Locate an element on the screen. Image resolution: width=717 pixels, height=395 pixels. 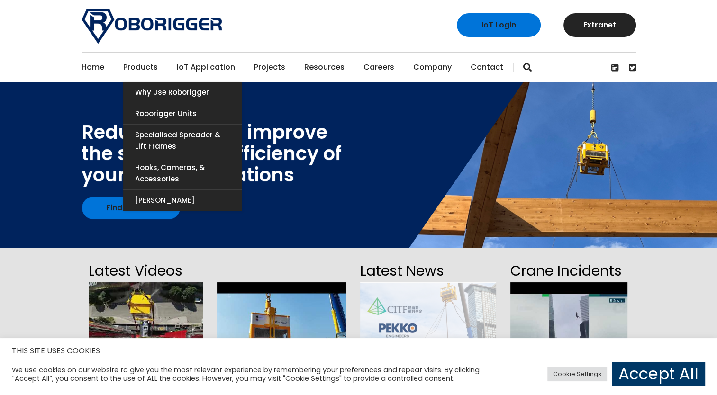
div: We use cookies on our website to give you the most relevant experience by remembering your prefer... is located at coordinates (255, 375).